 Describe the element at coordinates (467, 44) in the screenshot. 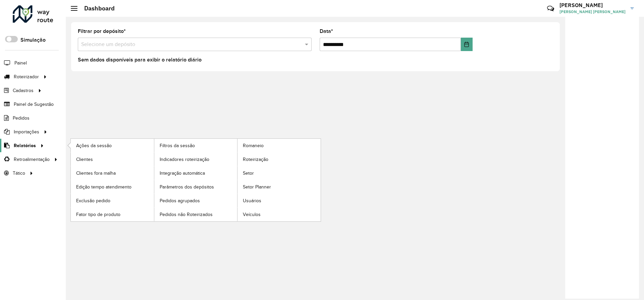

I see `button: Choose Date` at that location.